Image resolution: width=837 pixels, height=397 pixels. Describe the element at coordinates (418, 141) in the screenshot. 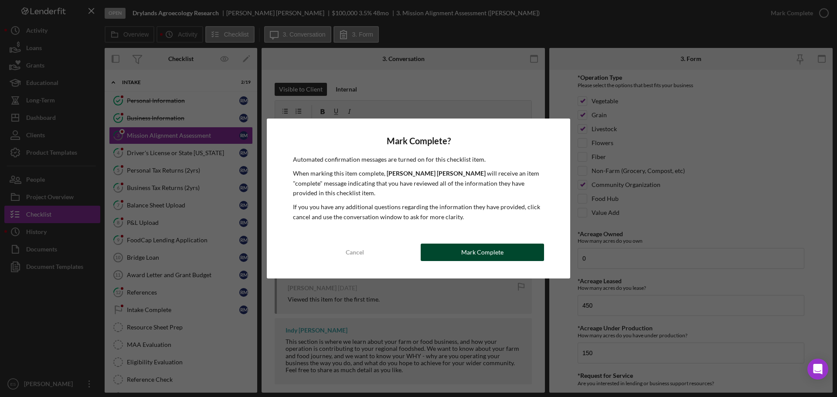

I see `h4: Mark Complete?` at that location.